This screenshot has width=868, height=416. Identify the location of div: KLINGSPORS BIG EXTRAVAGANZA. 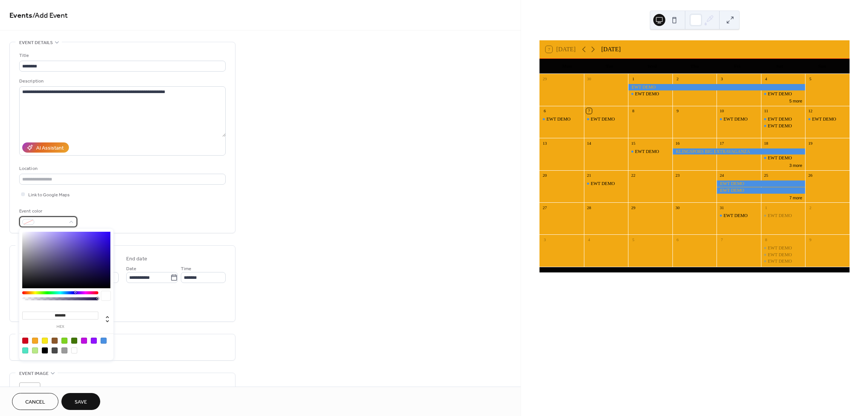
(739, 152).